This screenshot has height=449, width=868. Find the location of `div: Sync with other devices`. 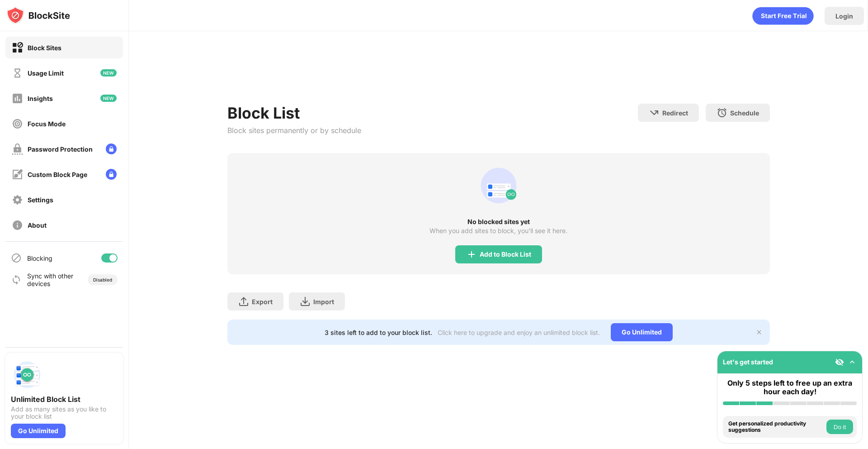

div: Sync with other devices is located at coordinates (50, 279).